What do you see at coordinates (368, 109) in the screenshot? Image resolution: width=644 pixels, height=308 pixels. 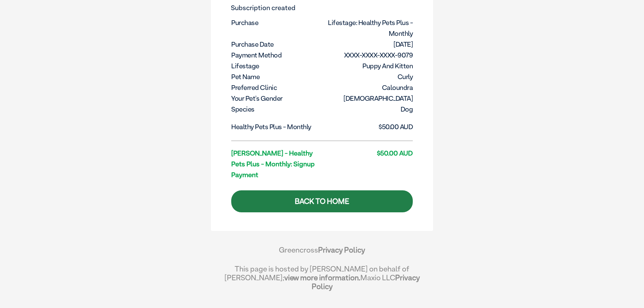 I see `dd: Dog` at bounding box center [368, 109].